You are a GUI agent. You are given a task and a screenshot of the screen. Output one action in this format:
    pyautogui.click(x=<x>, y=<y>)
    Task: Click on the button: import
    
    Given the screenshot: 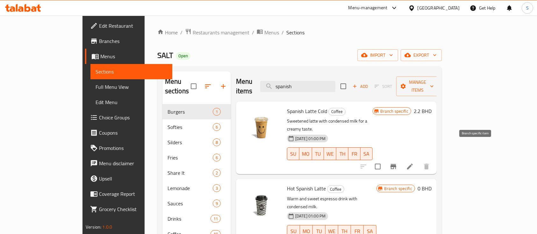 What is the action you would take?
    pyautogui.click(x=378, y=55)
    